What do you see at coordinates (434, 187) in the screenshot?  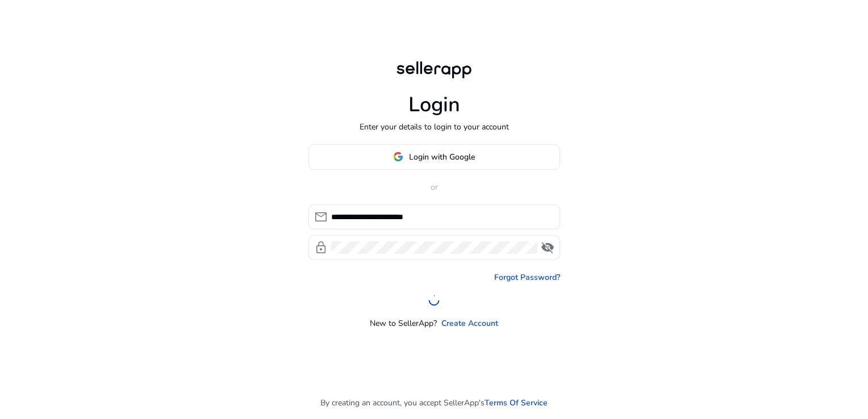 I see `p: or` at bounding box center [434, 187].